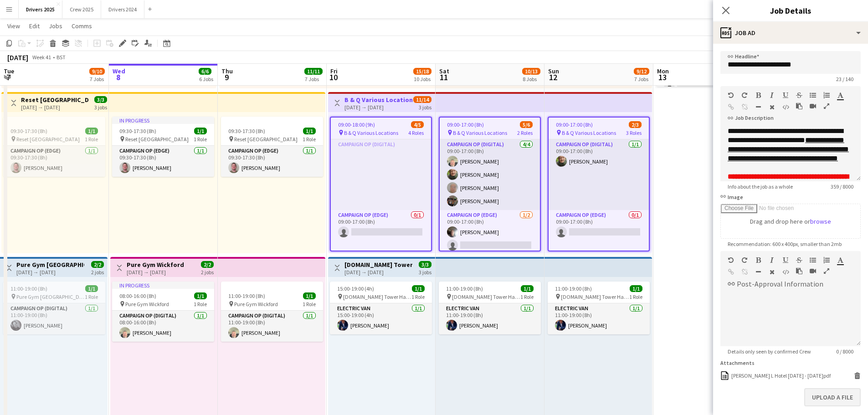  Describe the element at coordinates (381, 184) in the screenshot. I see `div: 09:00-18:00 (9h)4/5 B & Q Various Locations4 RolesCampaign Op (Digital)Campaign Op (Edge)0/109:00...` at that location.